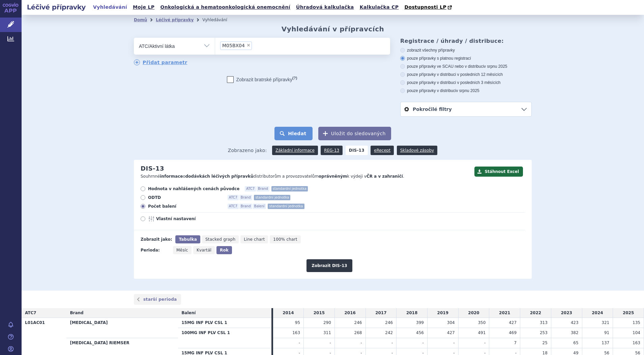  Describe the element at coordinates (305, 176) in the screenshot. I see `p: Souhrnné o distributorům a provozovatelům k výdeji v .` at that location.